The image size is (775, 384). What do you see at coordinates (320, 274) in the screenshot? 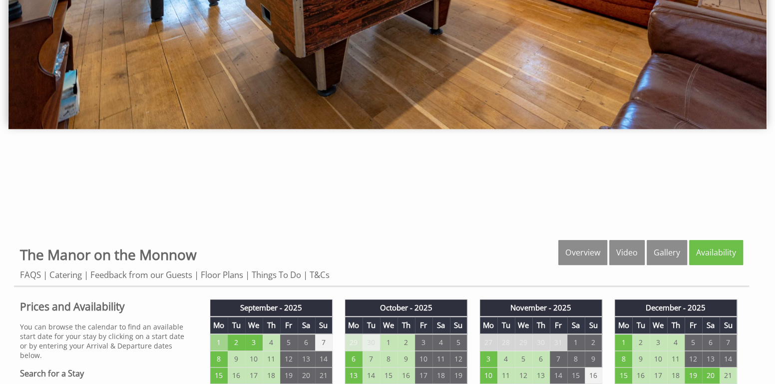
I see `a: T&Cs` at bounding box center [320, 274].